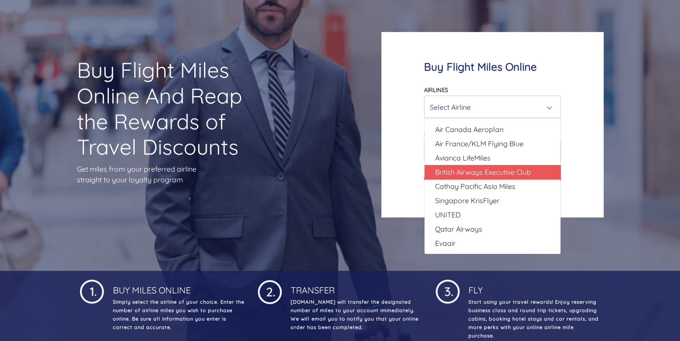 The width and height of the screenshot is (680, 341). I want to click on label: Airlines, so click(436, 90).